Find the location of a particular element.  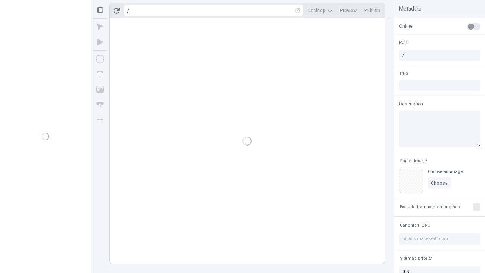

button: Image is located at coordinates (100, 89).